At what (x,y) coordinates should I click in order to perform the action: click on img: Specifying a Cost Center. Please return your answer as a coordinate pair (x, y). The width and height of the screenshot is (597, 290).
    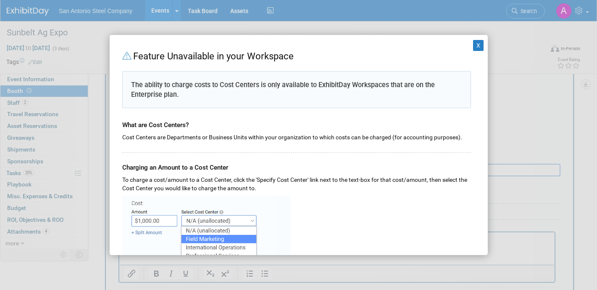
    Looking at the image, I should click on (206, 232).